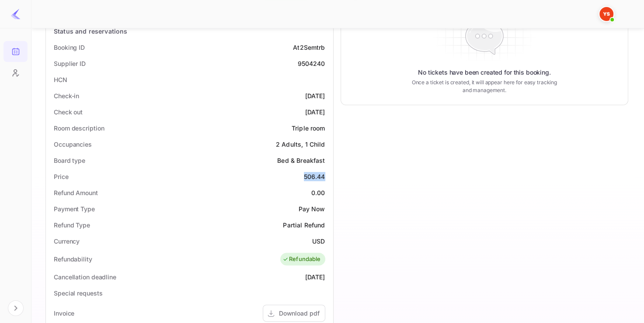  Describe the element at coordinates (485, 72) in the screenshot. I see `p: No tickets have been created for this booking.` at that location.